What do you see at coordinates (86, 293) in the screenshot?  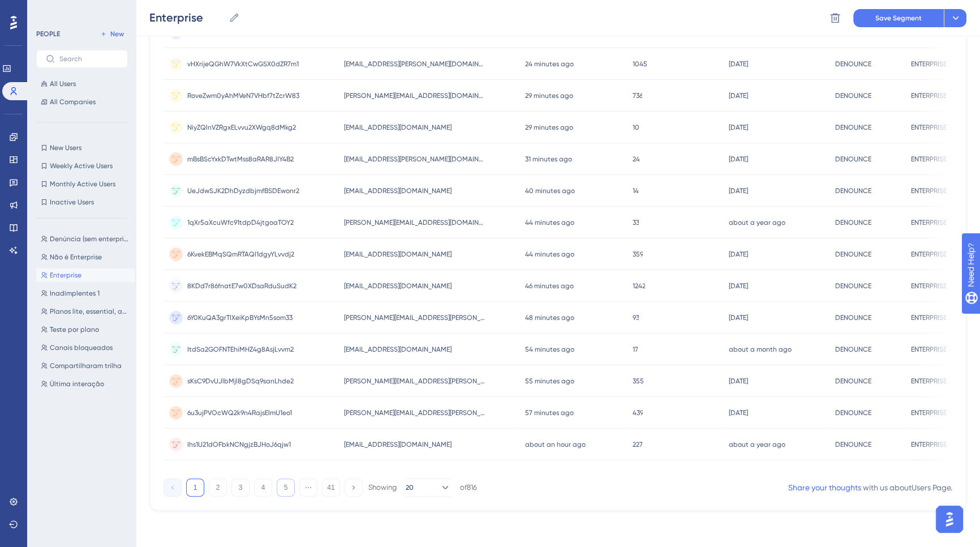 I see `button: Inadimplentes 1` at bounding box center [86, 293].